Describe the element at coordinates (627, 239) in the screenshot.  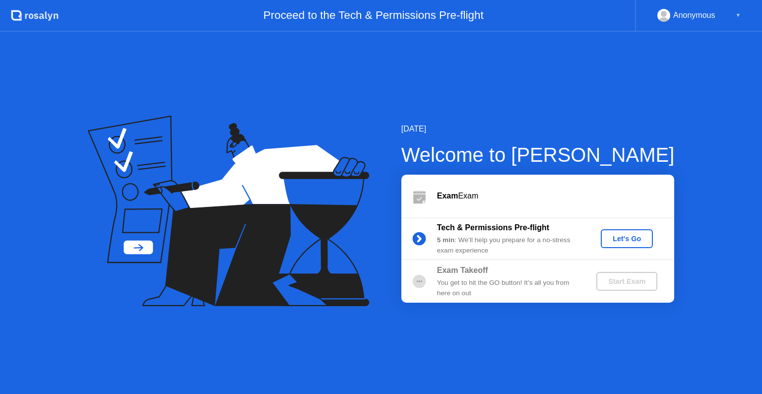
I see `button: Let's Go` at that location.